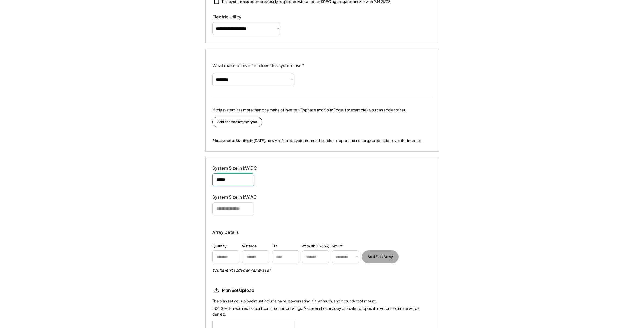  What do you see at coordinates (242, 270) in the screenshot?
I see `h5: You haven't added any arrays yet.` at bounding box center [242, 270].